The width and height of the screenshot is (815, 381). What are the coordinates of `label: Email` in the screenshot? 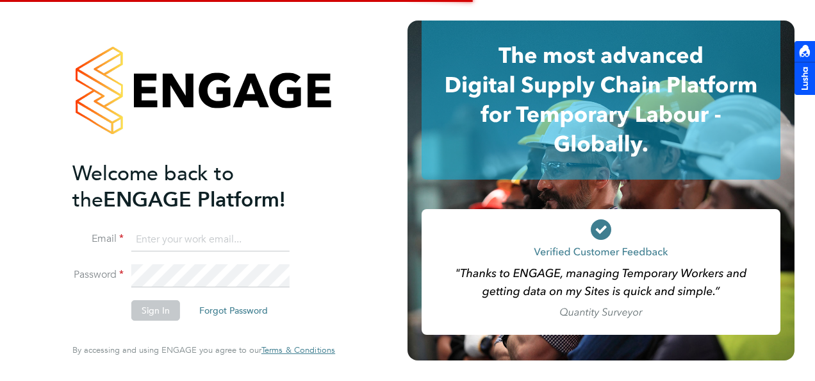 It's located at (98, 238).